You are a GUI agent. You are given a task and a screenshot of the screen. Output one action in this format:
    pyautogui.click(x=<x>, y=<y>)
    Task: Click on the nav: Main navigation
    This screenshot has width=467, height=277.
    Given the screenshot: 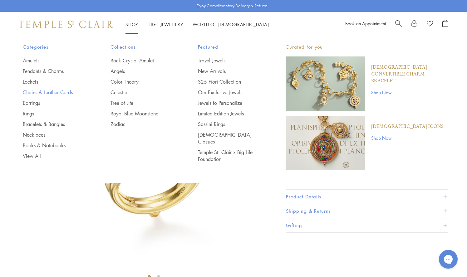 What is the action you would take?
    pyautogui.click(x=197, y=24)
    